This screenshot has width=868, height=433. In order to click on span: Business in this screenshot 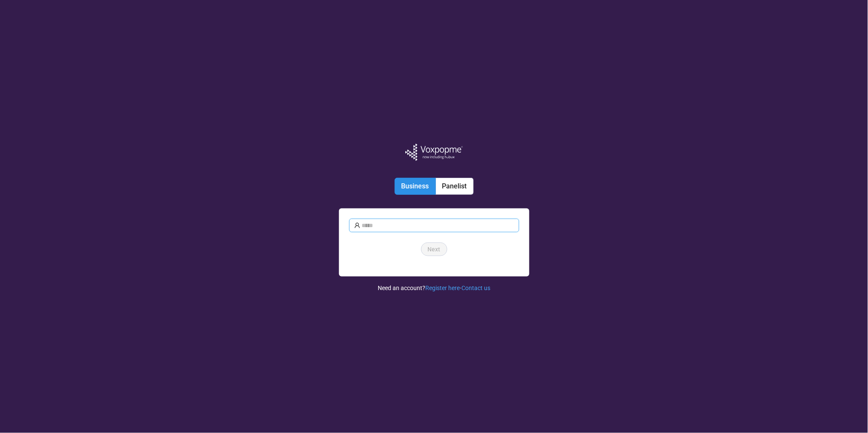, I will do `click(415, 186)`.